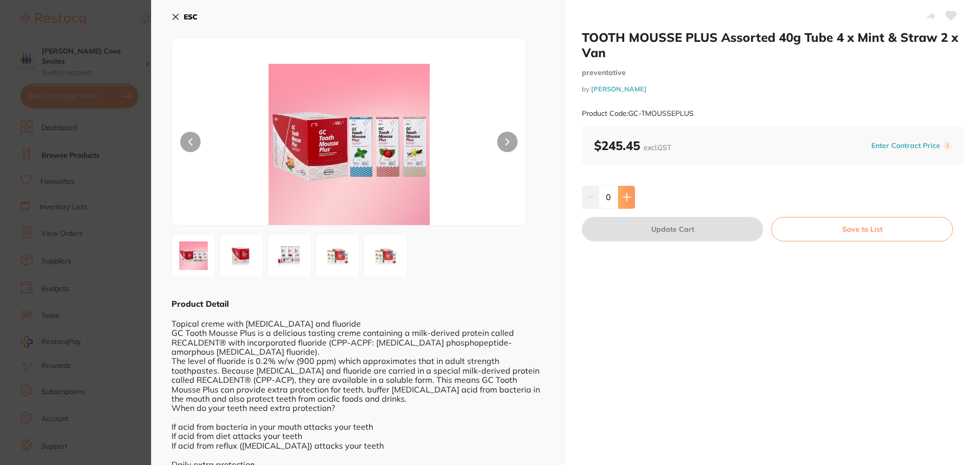 This screenshot has width=980, height=465. What do you see at coordinates (637, 114) in the screenshot?
I see `small: Product Code: GC-TMOUSSEPLUS` at bounding box center [637, 114].